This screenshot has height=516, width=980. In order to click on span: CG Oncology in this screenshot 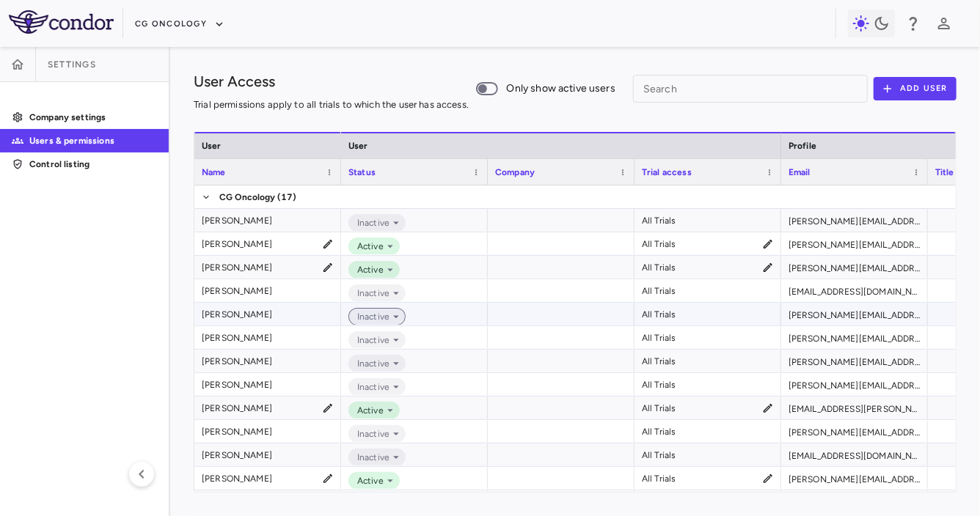, I will do `click(247, 197)`.